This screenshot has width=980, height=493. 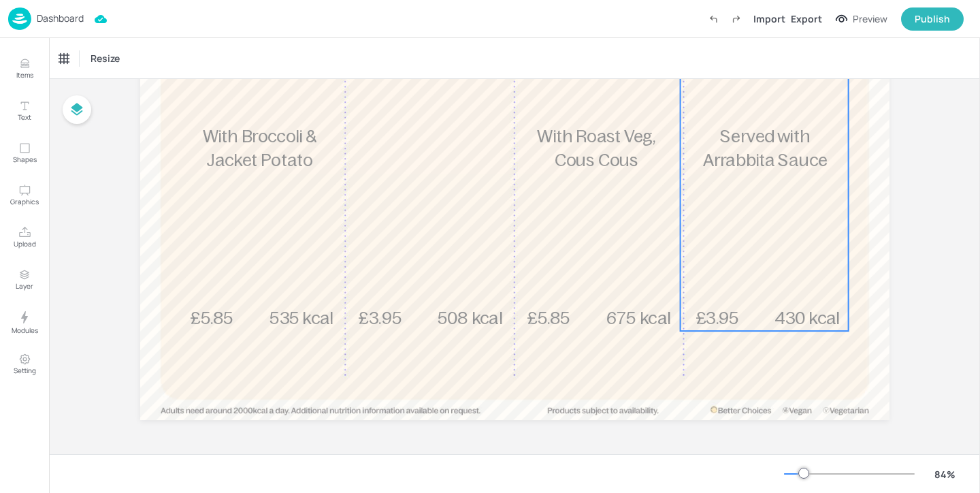 I want to click on div: Export, so click(x=806, y=18).